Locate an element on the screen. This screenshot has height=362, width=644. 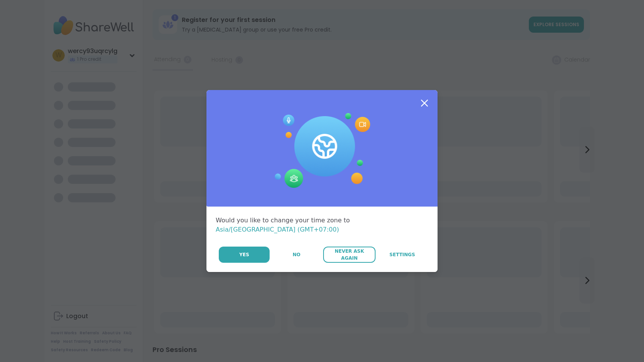
a: Settings is located at coordinates (402, 255).